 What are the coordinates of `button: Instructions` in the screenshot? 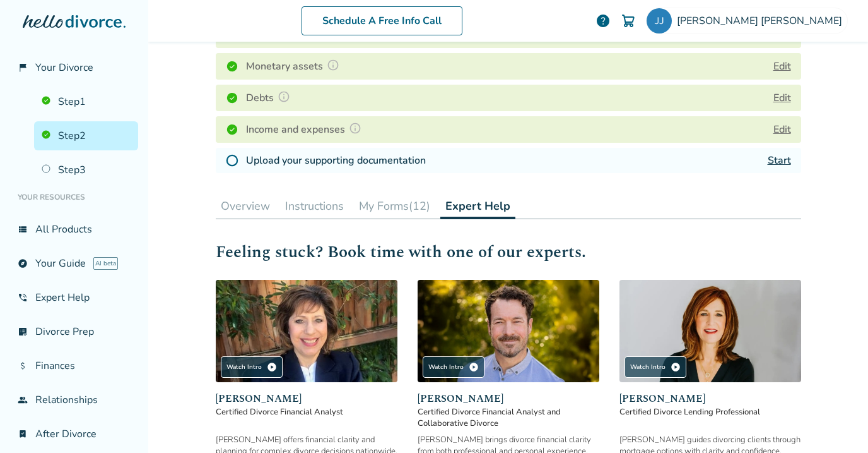 It's located at (314, 206).